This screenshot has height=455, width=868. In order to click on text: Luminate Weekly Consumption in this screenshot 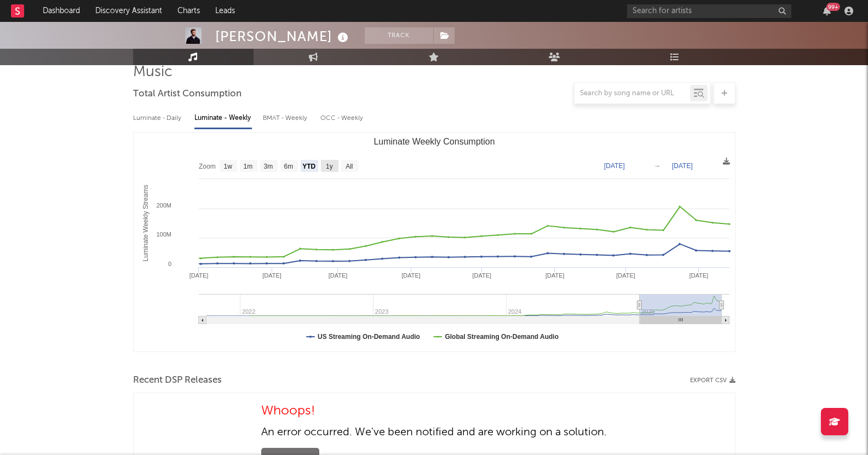, I will do `click(434, 142)`.